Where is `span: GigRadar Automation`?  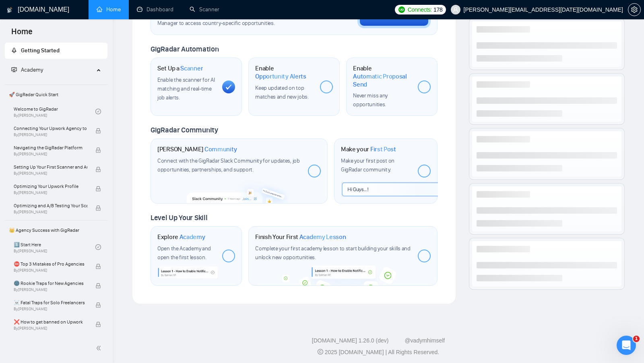
span: GigRadar Automation is located at coordinates (184, 49).